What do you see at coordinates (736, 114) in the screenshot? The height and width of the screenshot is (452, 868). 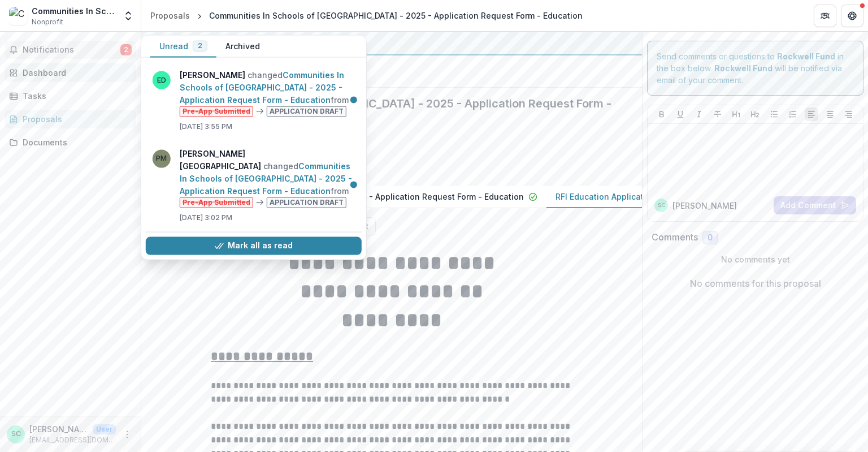 I see `button: Heading 1` at bounding box center [736, 114].